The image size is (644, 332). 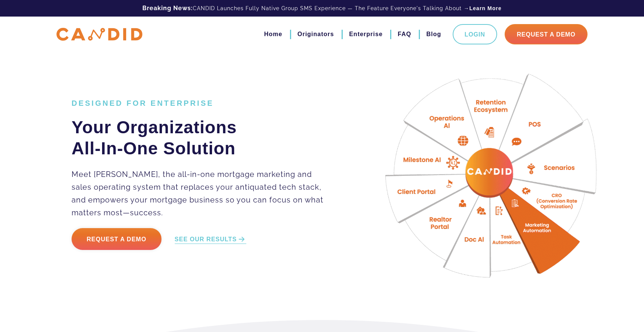 I want to click on img: Candid Hero Image, so click(x=492, y=179).